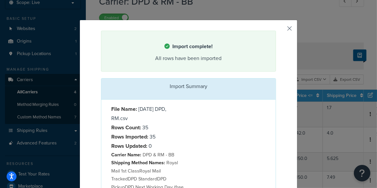 This screenshot has width=377, height=188. Describe the element at coordinates (189, 47) in the screenshot. I see `h4: Import complete!` at that location.